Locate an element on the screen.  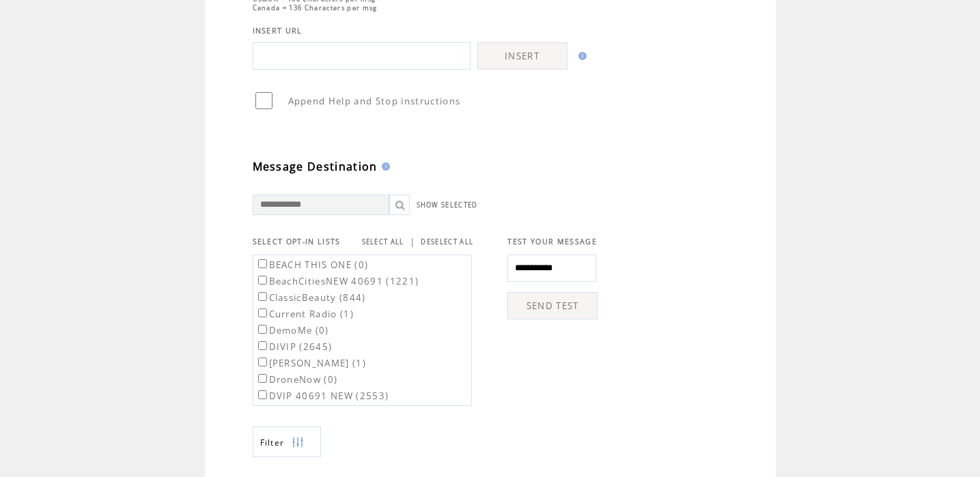
span: SELECT OPT-IN LISTS is located at coordinates (296, 242).